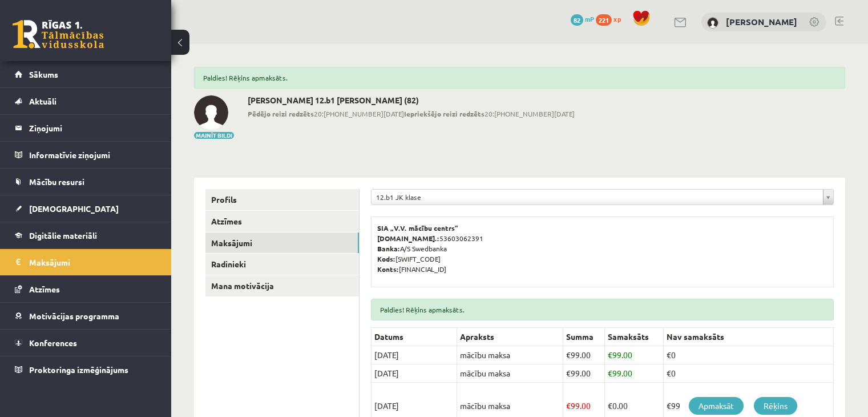 This screenshot has width=868, height=417. Describe the element at coordinates (611, 19) in the screenshot. I see `a: 221 xp` at that location.